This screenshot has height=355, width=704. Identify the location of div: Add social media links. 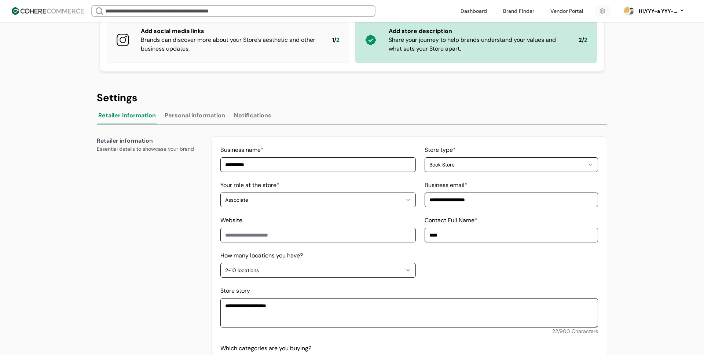
(231, 31).